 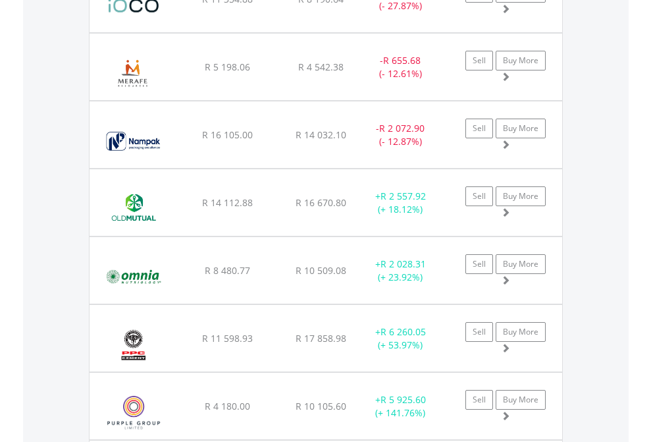 I want to click on span: R 5 198.06, so click(x=227, y=66).